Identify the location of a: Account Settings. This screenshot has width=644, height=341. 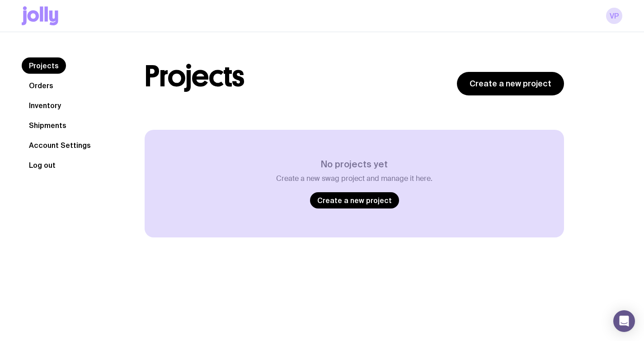
(60, 145).